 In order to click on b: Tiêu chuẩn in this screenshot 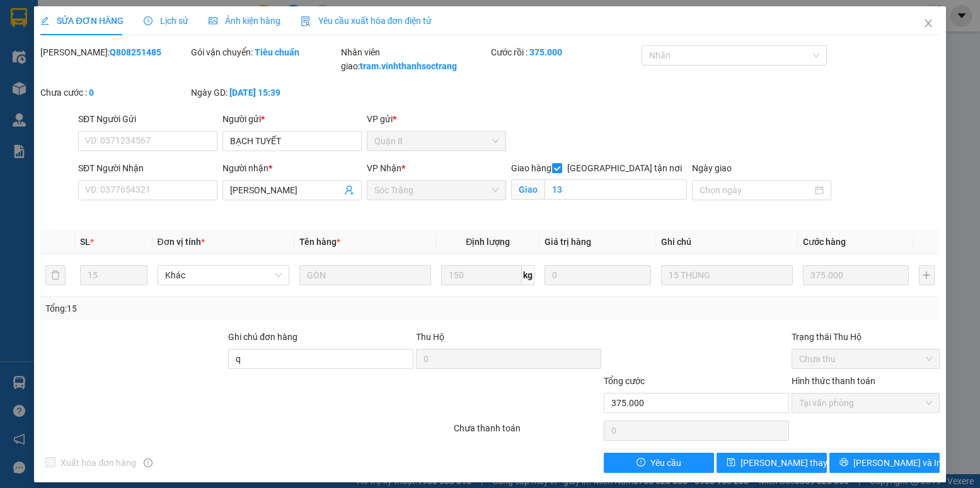, I will do `click(276, 52)`.